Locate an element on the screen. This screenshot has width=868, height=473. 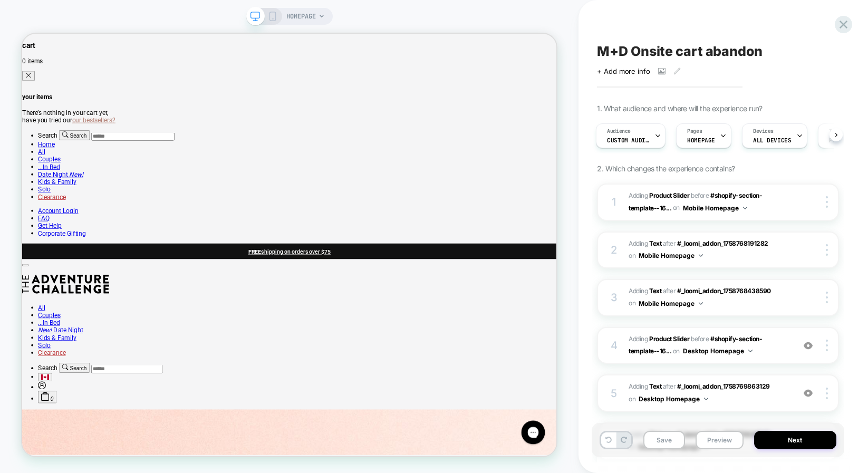
a: Home is located at coordinates (32, 147).